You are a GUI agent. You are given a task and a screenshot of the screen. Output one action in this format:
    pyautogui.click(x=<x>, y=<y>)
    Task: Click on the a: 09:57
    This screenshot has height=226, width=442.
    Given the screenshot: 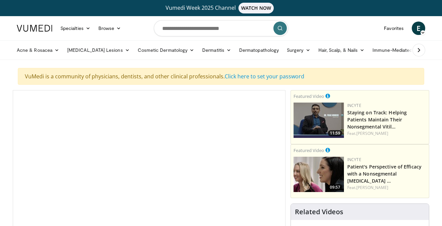 What is the action you would take?
    pyautogui.click(x=319, y=174)
    